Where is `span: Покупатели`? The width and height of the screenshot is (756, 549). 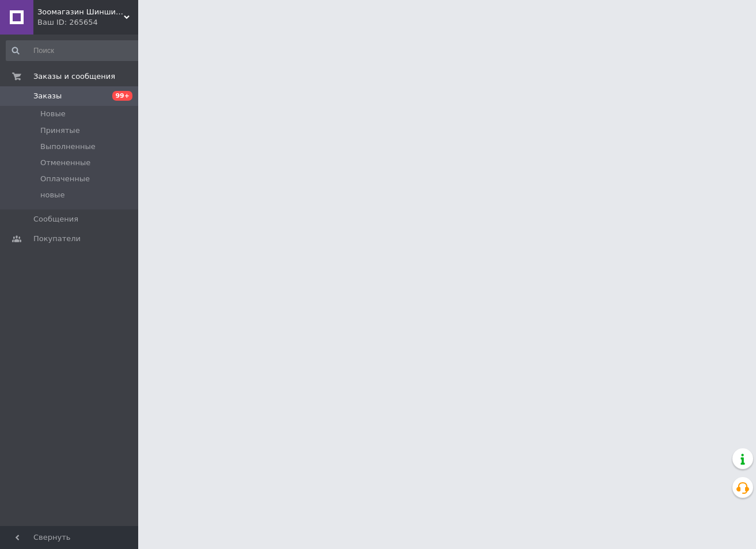
span: Покупатели is located at coordinates (57, 239).